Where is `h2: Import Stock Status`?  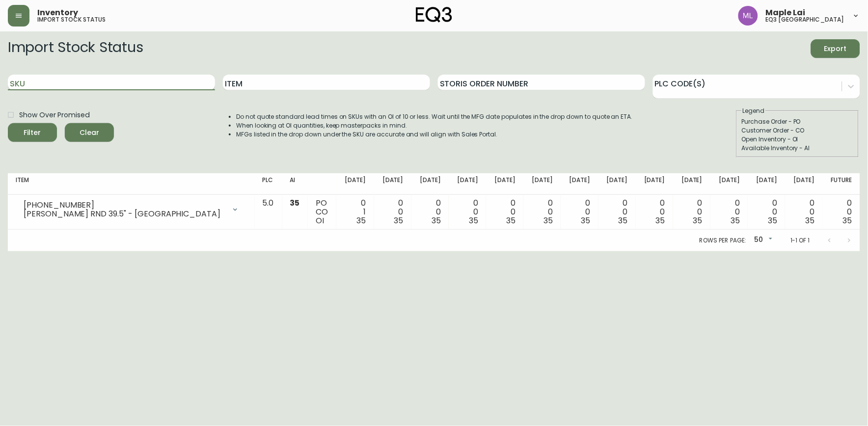
h2: Import Stock Status is located at coordinates (75, 49).